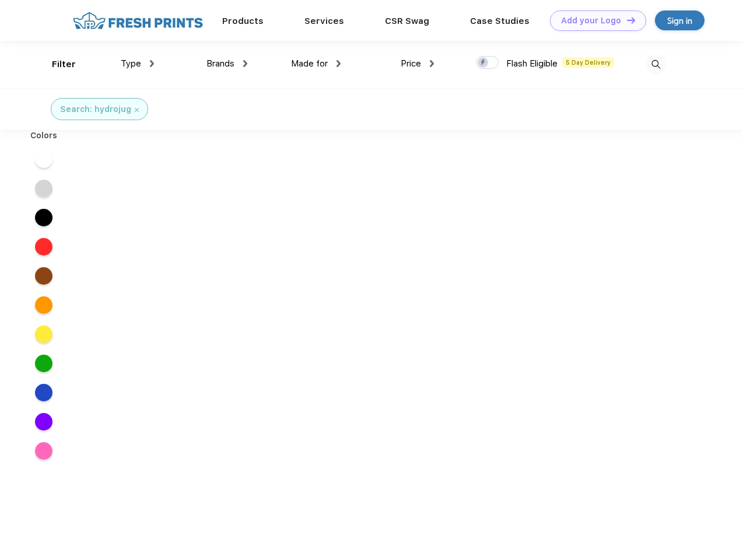 The height and width of the screenshot is (560, 743). What do you see at coordinates (137, 110) in the screenshot?
I see `img: filter_cancel.svg` at bounding box center [137, 110].